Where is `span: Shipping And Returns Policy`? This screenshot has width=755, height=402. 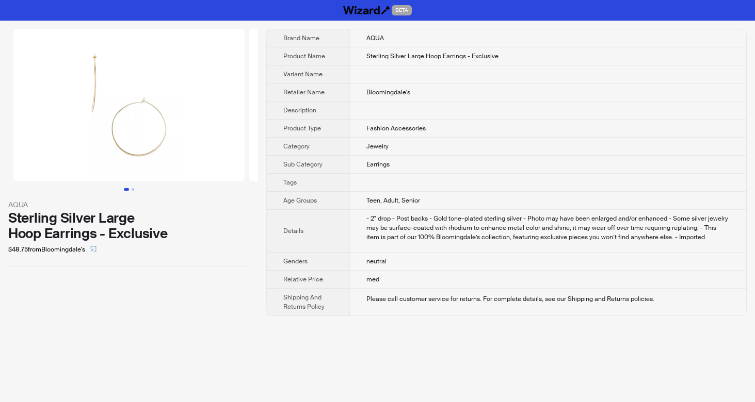
span: Shipping And Returns Policy is located at coordinates (304, 302).